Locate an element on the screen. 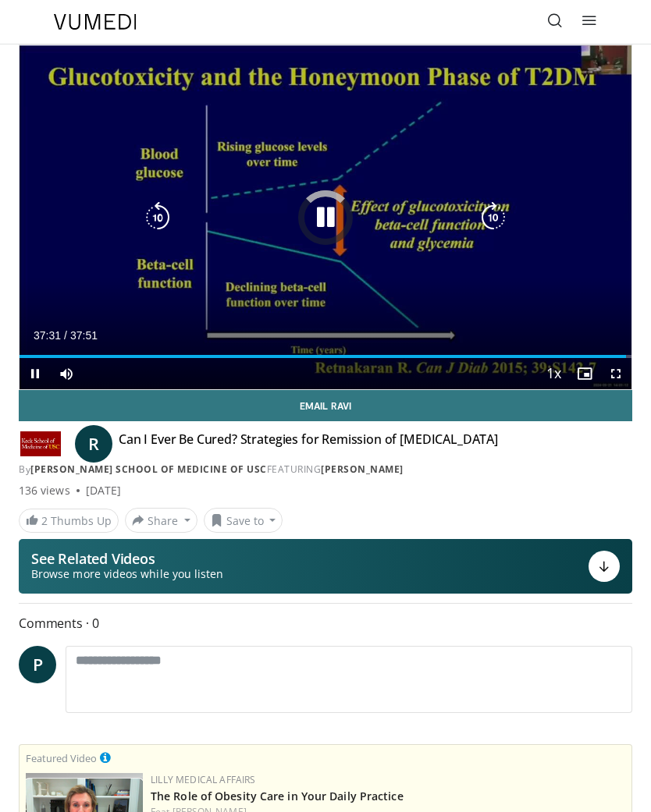  a: R is located at coordinates (94, 444).